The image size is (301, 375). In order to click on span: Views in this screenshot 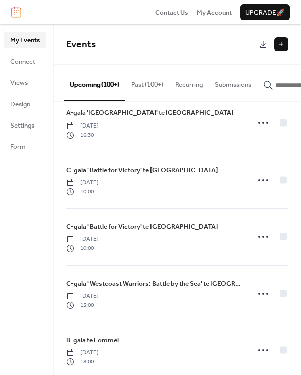, I will do `click(19, 83)`.